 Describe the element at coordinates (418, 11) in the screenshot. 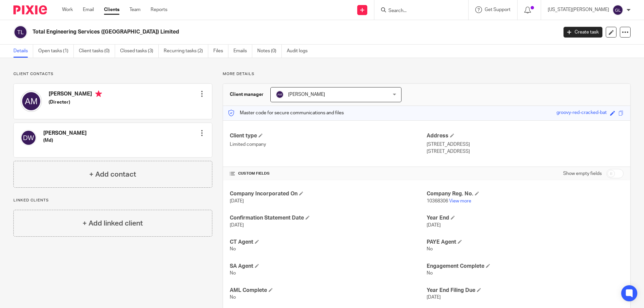

I see `input: Search` at that location.